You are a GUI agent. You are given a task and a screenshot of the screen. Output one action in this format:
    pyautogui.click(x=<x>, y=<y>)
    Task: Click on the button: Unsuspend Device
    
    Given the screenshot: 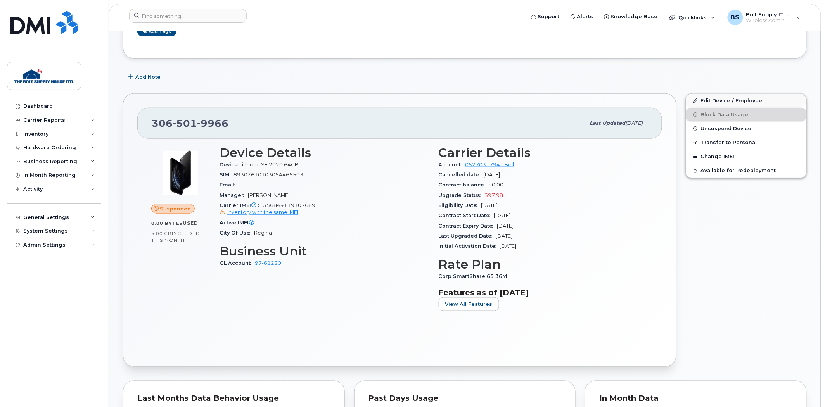 What is the action you would take?
    pyautogui.click(x=746, y=129)
    